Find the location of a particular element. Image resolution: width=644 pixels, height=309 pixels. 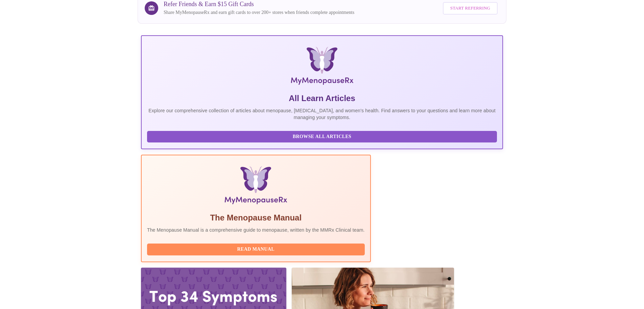

button: Start Referring is located at coordinates (471, 8).